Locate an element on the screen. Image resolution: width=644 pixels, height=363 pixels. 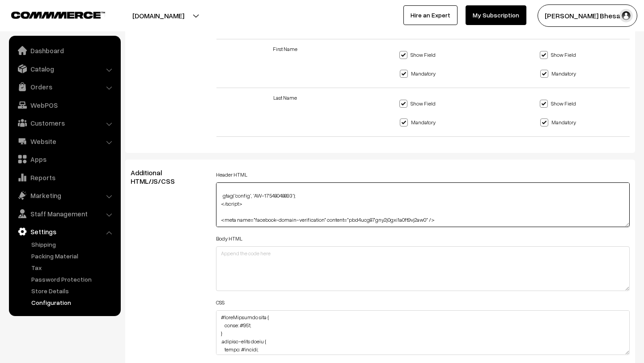
img: COMMMERCE is located at coordinates (58, 15).